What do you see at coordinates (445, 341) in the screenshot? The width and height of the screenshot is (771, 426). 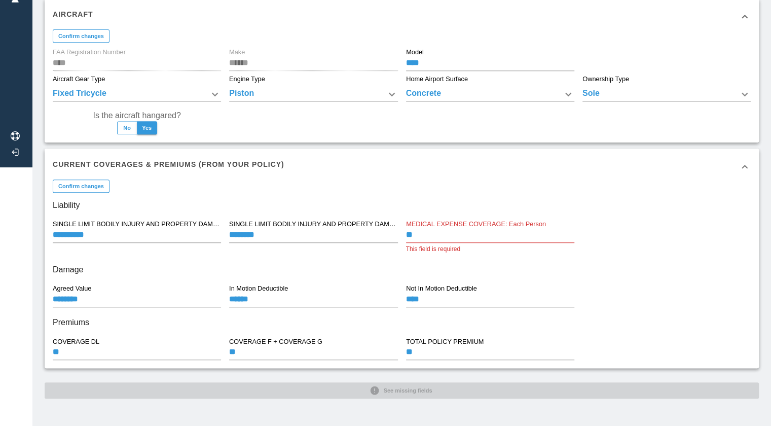 I see `label: TOTAL POLICY PREMIUM` at bounding box center [445, 341].